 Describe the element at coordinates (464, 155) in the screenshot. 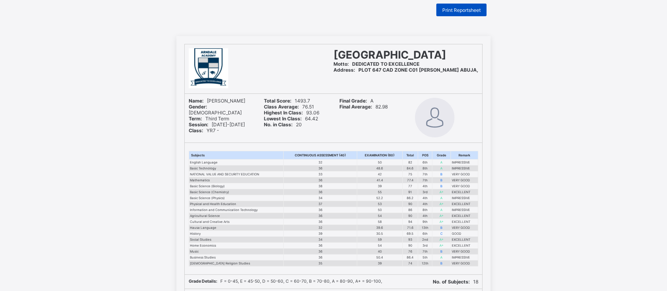

I see `th: Remark` at that location.